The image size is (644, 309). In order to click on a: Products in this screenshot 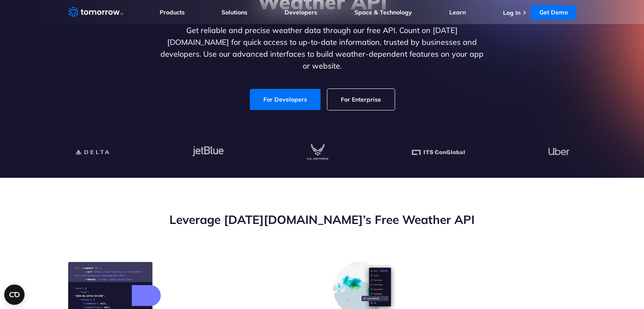, I will do `click(172, 12)`.